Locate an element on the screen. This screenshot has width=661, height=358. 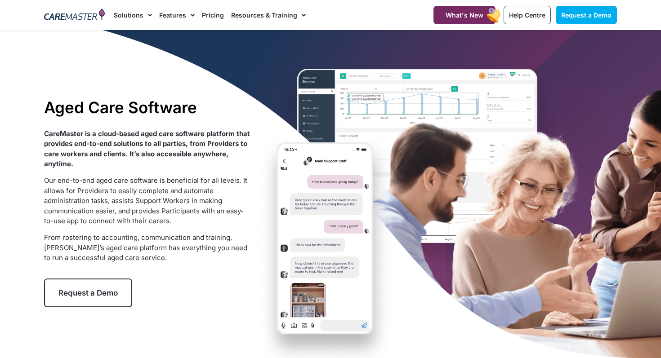
strong: CareMaster is a cloud-based aged care software platform that provides end-to-end solutions to all... is located at coordinates (147, 149).